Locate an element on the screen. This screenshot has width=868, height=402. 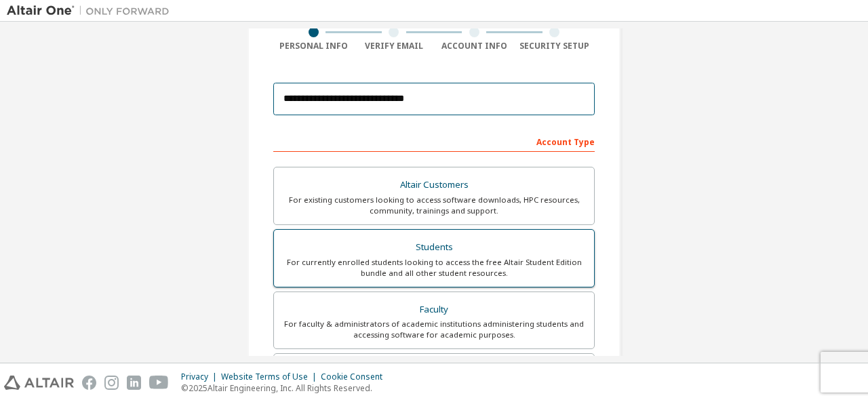
div: Faculty is located at coordinates (434, 310).